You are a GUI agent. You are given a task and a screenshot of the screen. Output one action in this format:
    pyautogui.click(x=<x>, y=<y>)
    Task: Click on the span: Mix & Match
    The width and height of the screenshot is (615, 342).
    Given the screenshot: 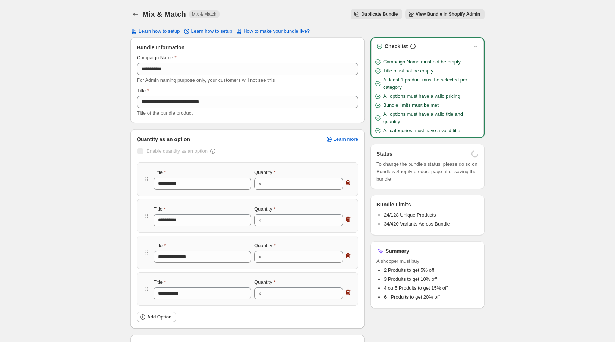 What is the action you would take?
    pyautogui.click(x=204, y=14)
    